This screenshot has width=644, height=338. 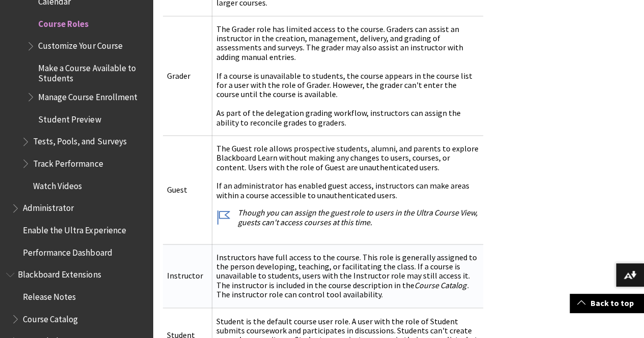 What do you see at coordinates (347, 218) in the screenshot?
I see `p: Though you can assign the guest role to users in the Ultra Course View, guests can't access cours...` at bounding box center [347, 218].